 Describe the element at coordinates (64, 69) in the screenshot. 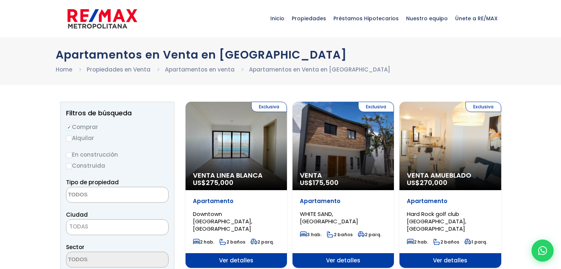

I see `a: Home` at that location.